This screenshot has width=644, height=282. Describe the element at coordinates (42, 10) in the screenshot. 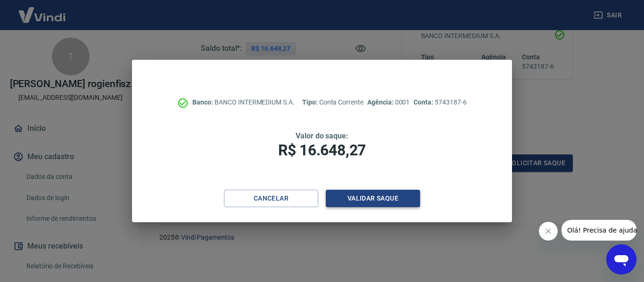

I see `span: Olá! Precisa de ajuda?` at that location.